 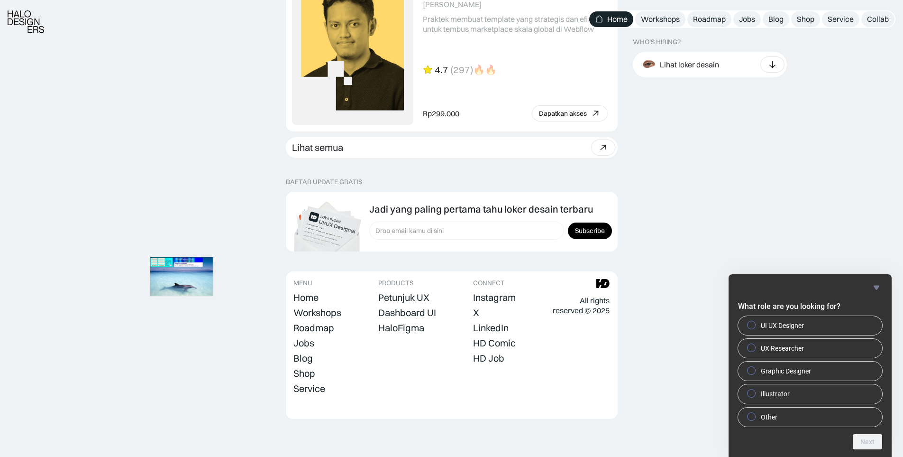 What do you see at coordinates (489, 358) in the screenshot?
I see `div: HD Job` at bounding box center [489, 358].